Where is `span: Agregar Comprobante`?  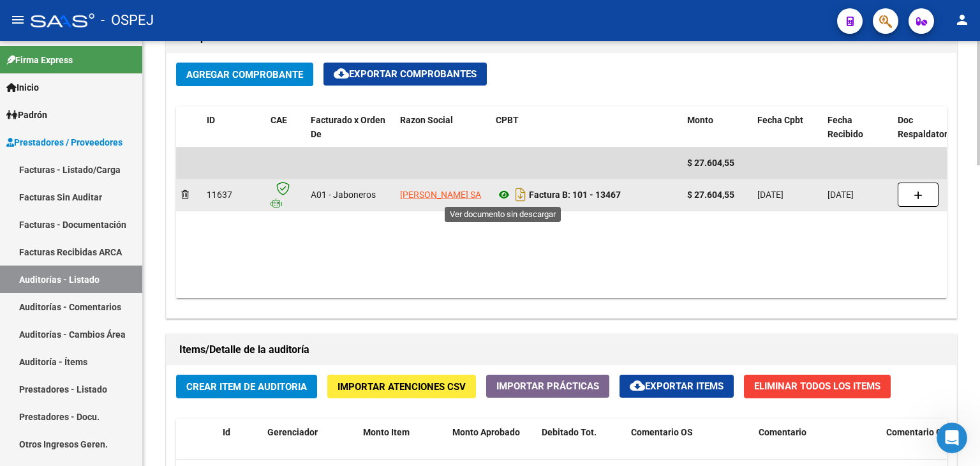 span: Agregar Comprobante is located at coordinates (244, 75).